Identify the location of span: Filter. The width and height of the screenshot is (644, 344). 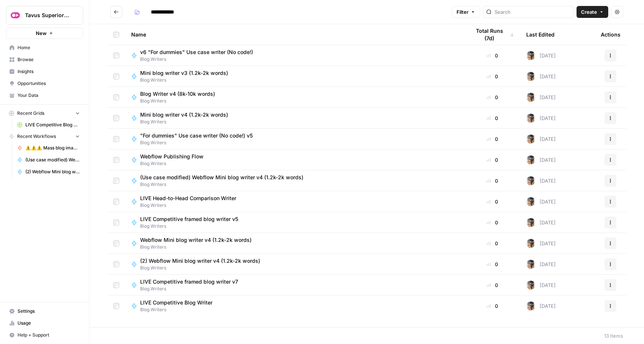
(463, 12).